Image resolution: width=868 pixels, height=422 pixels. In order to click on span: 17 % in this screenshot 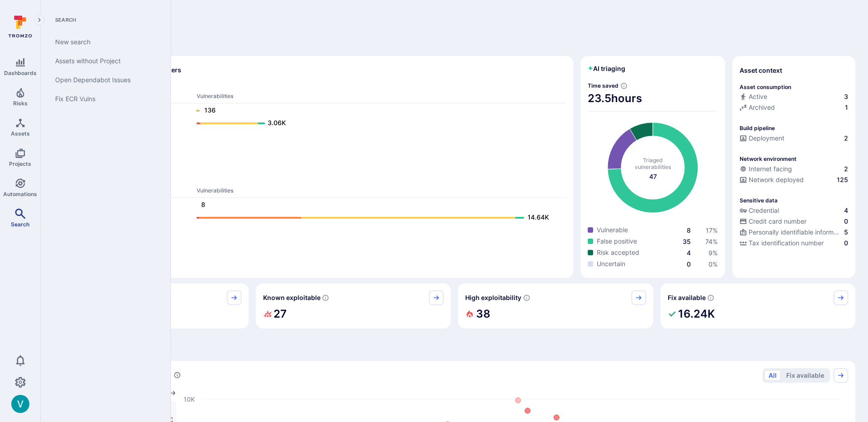, I will do `click(712, 230)`.